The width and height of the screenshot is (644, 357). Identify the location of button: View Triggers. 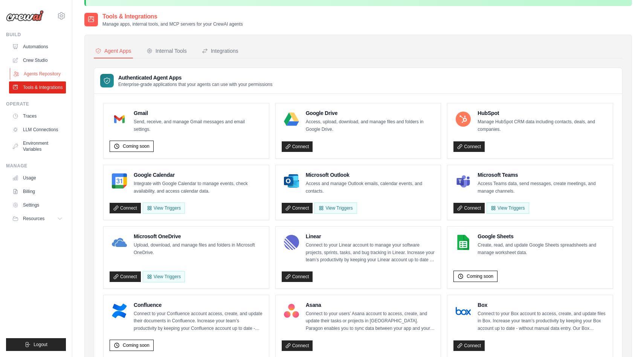
(164, 208).